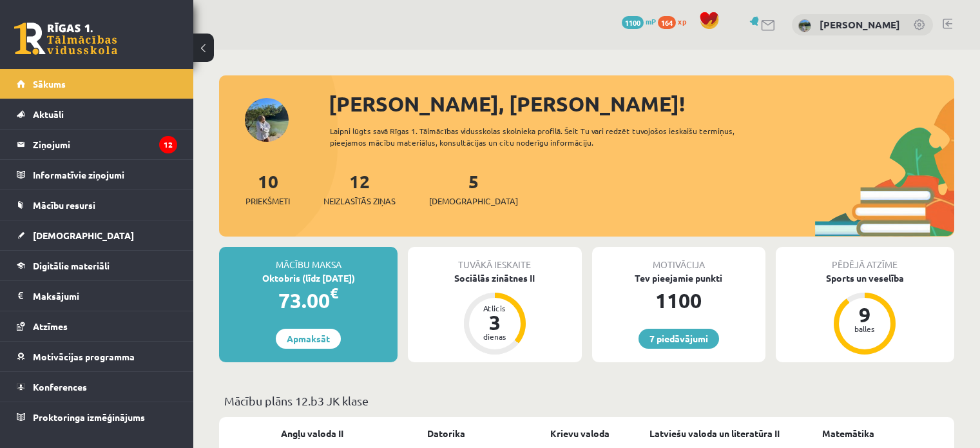 The image size is (980, 448). I want to click on span: Priekšmeti, so click(267, 201).